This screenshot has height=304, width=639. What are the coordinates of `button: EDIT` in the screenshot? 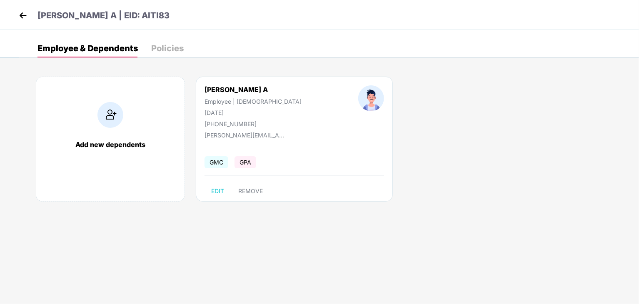 It's located at (218, 191).